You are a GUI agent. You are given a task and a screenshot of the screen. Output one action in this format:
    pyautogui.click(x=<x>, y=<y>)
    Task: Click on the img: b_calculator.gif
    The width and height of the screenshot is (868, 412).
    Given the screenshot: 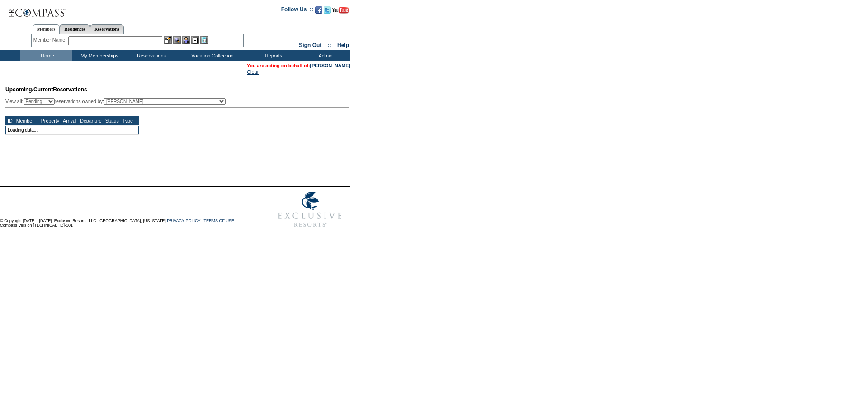 What is the action you would take?
    pyautogui.click(x=204, y=40)
    